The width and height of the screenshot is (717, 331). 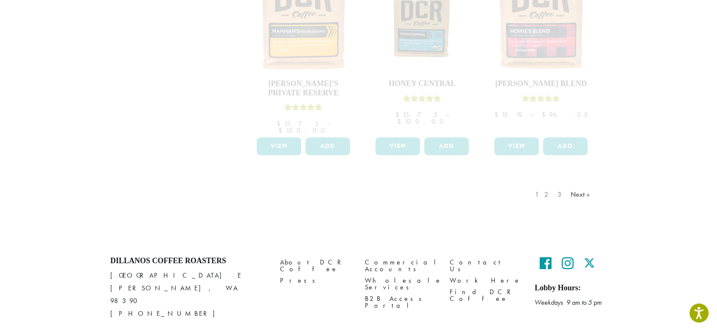 What do you see at coordinates (401, 265) in the screenshot?
I see `a: Commercial Accounts` at bounding box center [401, 265].